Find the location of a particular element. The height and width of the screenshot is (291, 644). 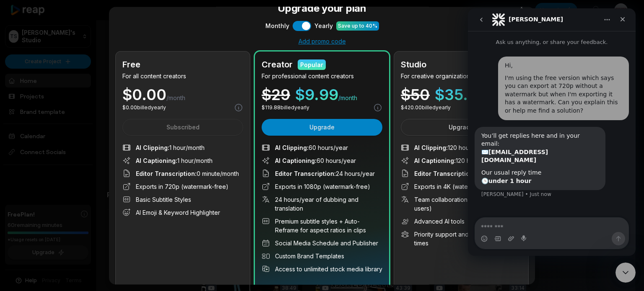

li: Access to unlimited stock media library is located at coordinates (322, 269).